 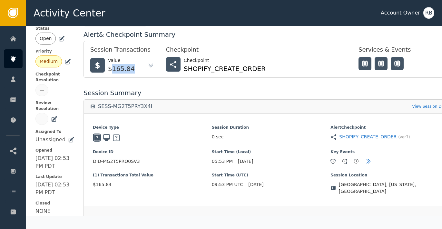 I want to click on div: SESS-MG2T5PRY3X4I, so click(x=125, y=106).